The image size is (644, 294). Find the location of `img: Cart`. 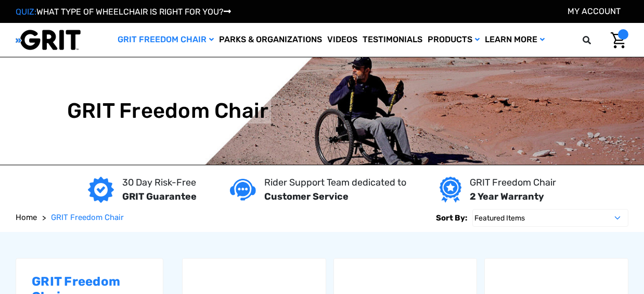

img: Cart is located at coordinates (618, 40).